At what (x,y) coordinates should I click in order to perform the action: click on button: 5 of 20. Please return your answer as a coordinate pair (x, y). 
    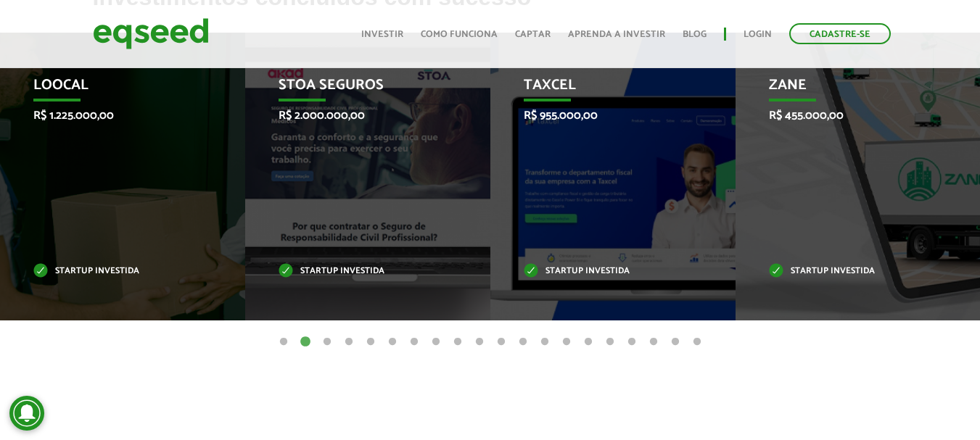
    Looking at the image, I should click on (371, 342).